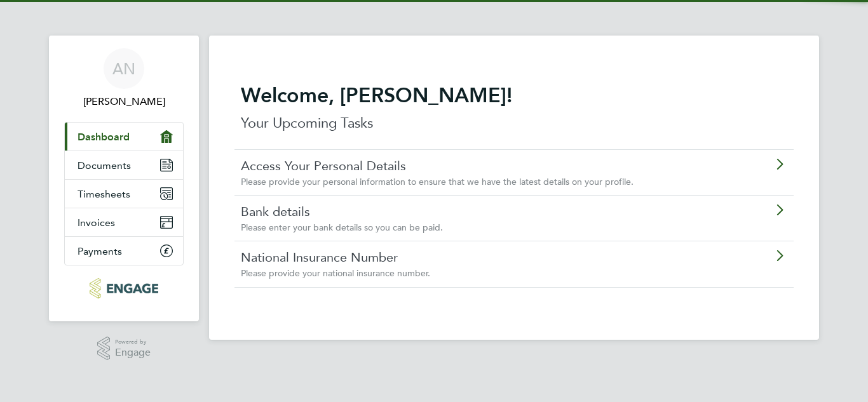 This screenshot has width=868, height=402. I want to click on a: Timesheets, so click(124, 194).